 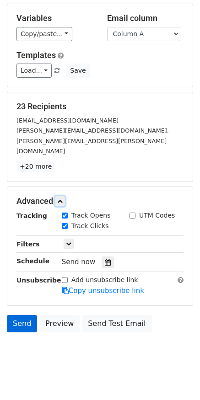 I want to click on a: Send Test Email, so click(x=117, y=324).